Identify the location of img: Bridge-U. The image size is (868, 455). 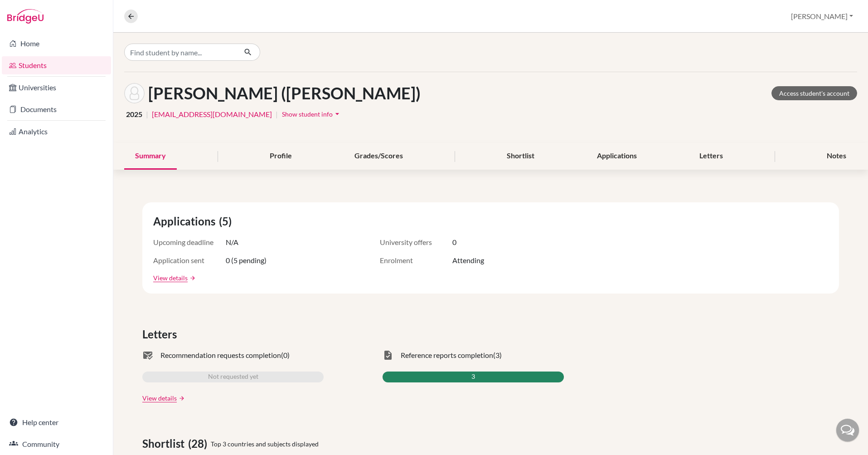
(25, 16).